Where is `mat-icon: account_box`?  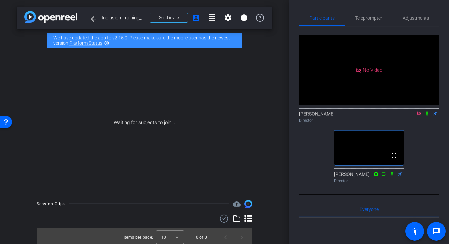 mat-icon: account_box is located at coordinates (196, 18).